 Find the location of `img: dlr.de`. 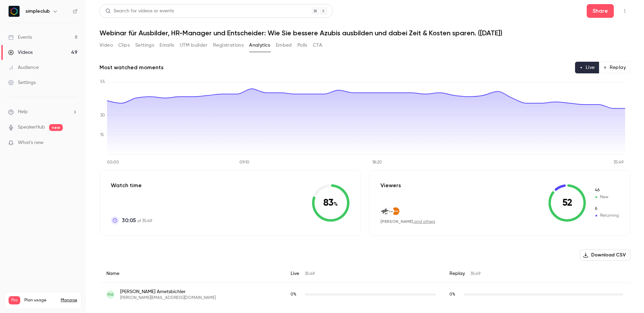

img: dlr.de is located at coordinates (385, 211).